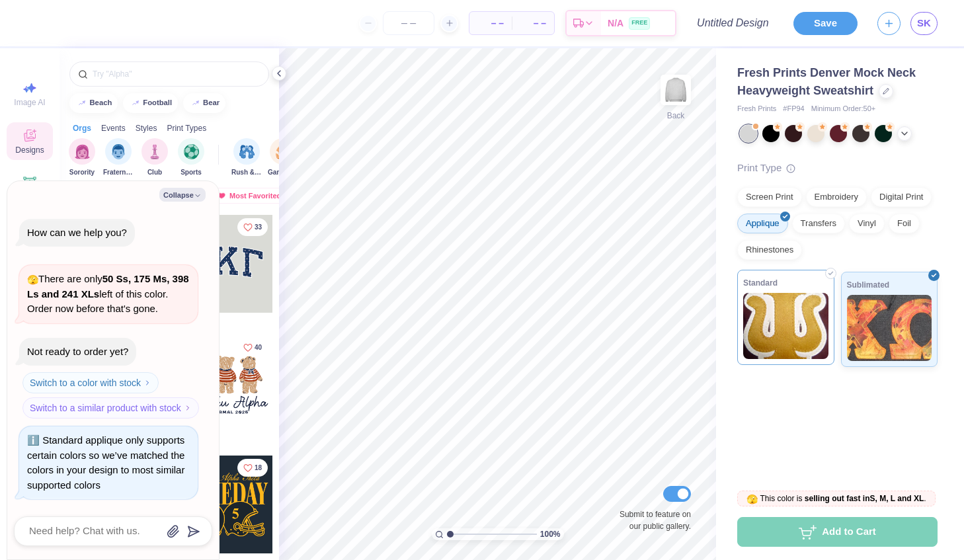  I want to click on div: Most Favorited, so click(249, 196).